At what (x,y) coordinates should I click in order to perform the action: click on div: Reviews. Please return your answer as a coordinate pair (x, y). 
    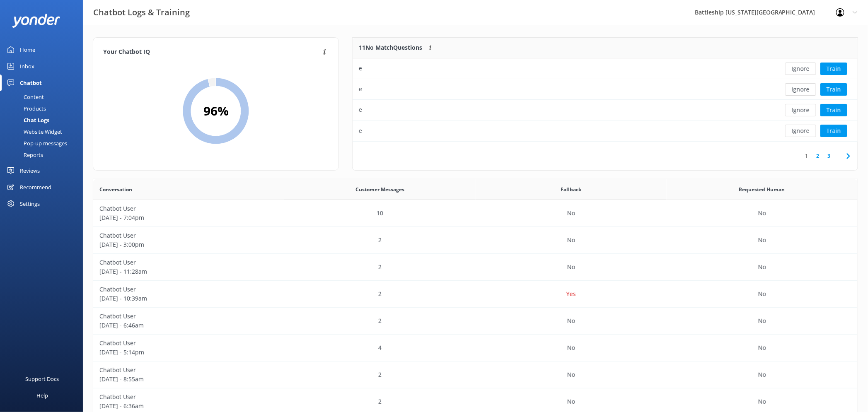
    Looking at the image, I should click on (29, 170).